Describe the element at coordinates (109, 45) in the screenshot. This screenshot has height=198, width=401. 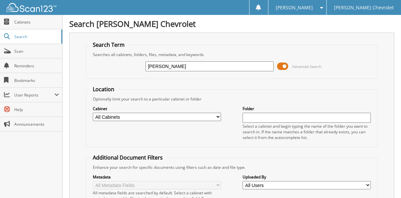
I see `legend: Search Term` at that location.